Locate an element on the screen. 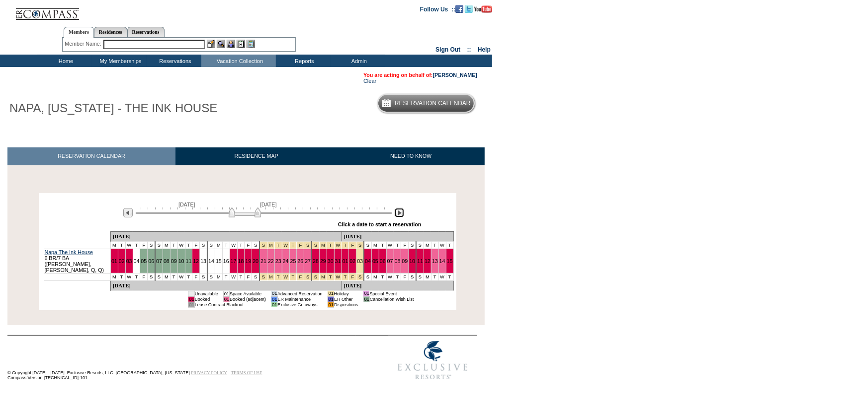 The image size is (868, 406). img: Subscribe to our YouTube Channel is located at coordinates (483, 9).